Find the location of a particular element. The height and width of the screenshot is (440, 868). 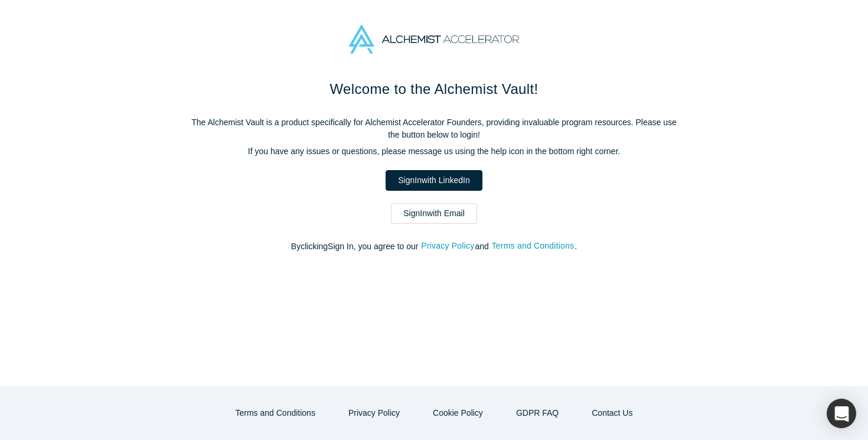

a: SignInwith Email is located at coordinates (434, 213).